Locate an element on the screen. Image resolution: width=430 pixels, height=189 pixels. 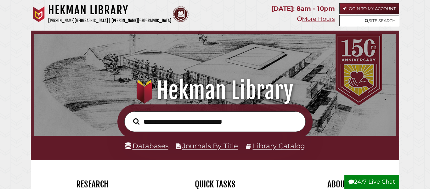
a: Journals By Title is located at coordinates (210, 146).